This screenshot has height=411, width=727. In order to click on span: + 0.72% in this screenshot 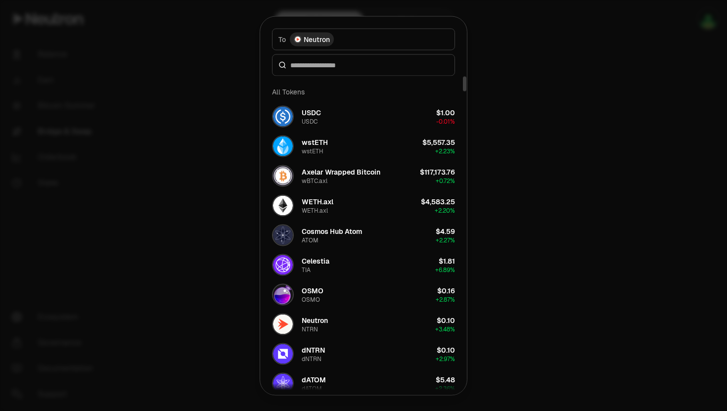, I will do `click(445, 181)`.